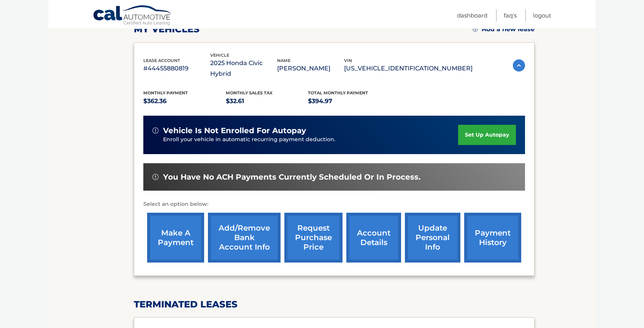 The image size is (644, 328). Describe the element at coordinates (349, 101) in the screenshot. I see `p: $394.97` at that location.